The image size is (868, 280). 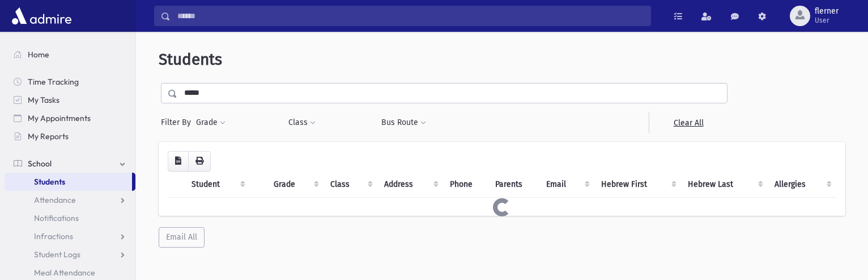 What do you see at coordinates (70, 100) in the screenshot?
I see `a: My Tasks` at bounding box center [70, 100].